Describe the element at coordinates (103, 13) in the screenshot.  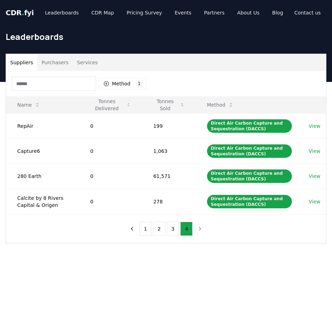
I see `a: CDR Map` at that location.